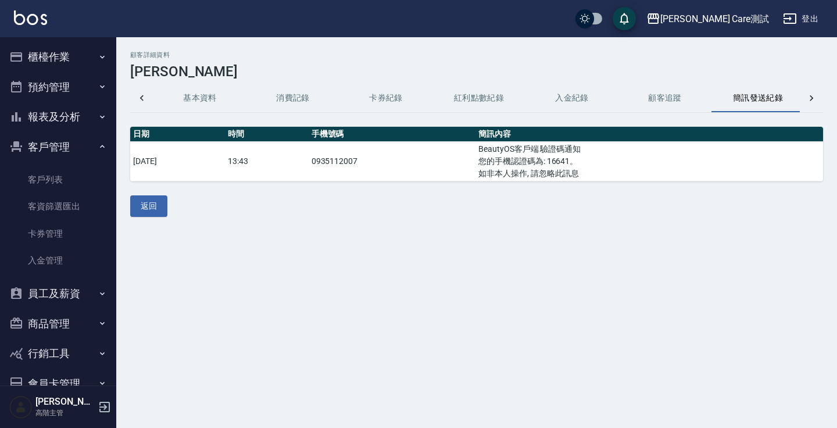 The width and height of the screenshot is (837, 428). I want to click on a: 入金管理, so click(58, 260).